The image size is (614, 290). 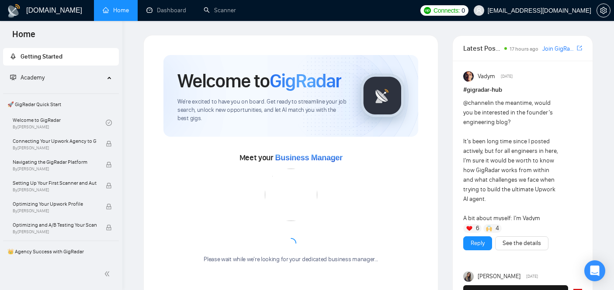 I want to click on span: Business Manager, so click(x=309, y=158).